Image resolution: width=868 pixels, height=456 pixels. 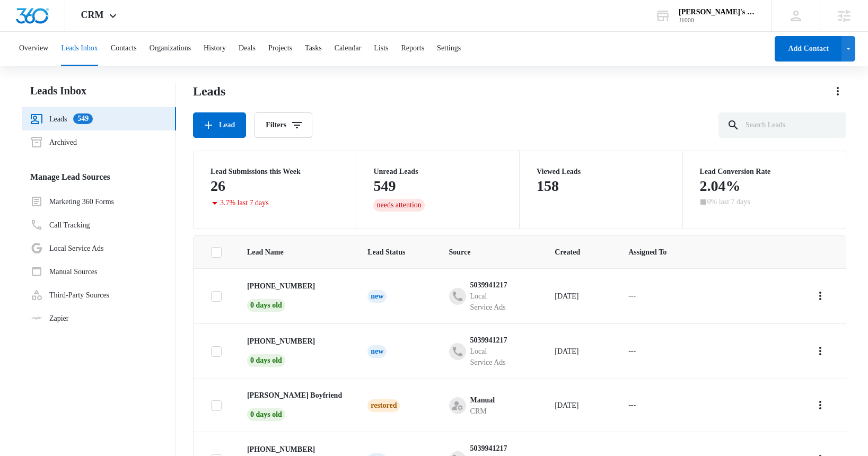 What do you see at coordinates (99, 177) in the screenshot?
I see `h3: Manage Lead Sources` at bounding box center [99, 177].